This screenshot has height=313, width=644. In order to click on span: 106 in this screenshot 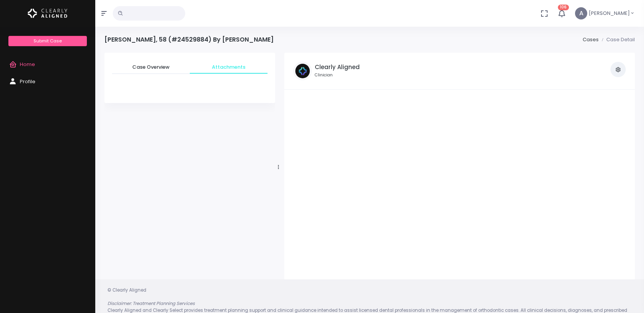, I will do `click(563, 7)`.